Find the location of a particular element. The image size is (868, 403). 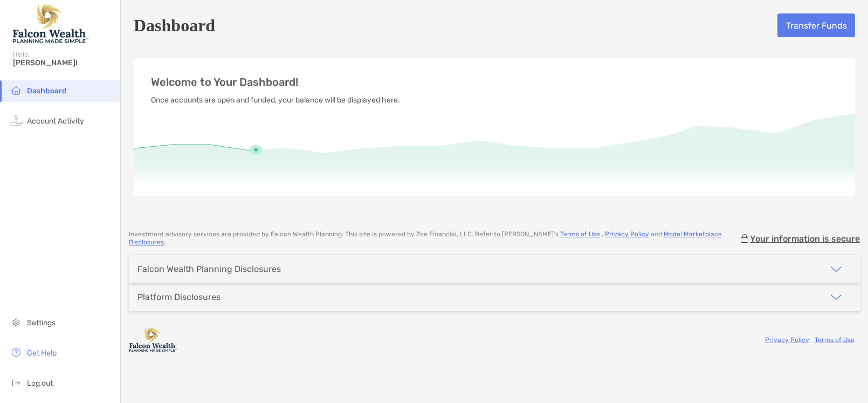

p: Welcome to Your Dashboard! is located at coordinates (495, 82).